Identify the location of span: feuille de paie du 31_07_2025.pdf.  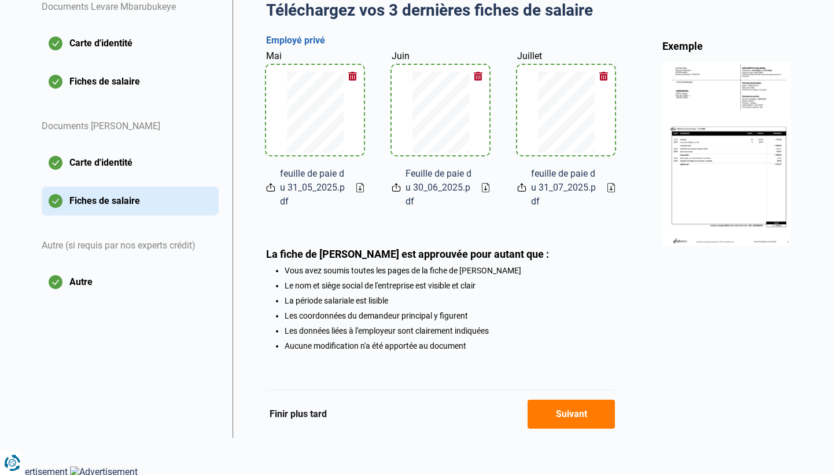
(565, 188).